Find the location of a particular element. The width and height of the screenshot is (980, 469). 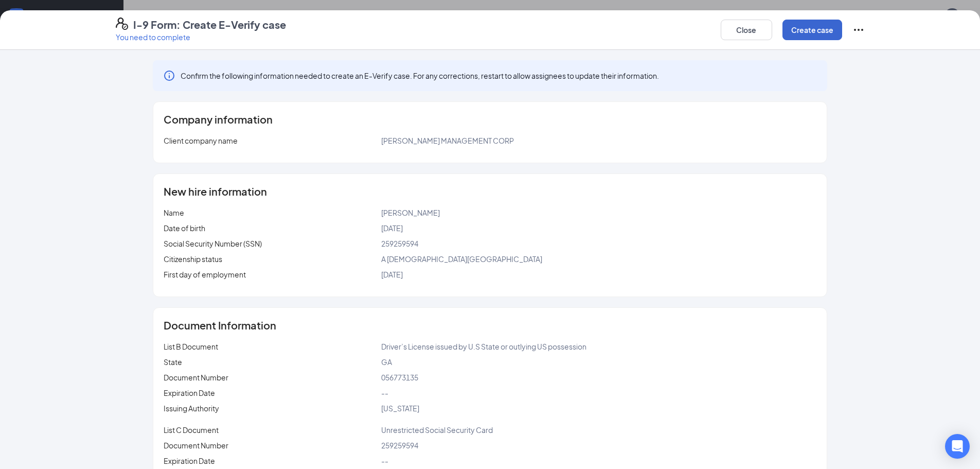

span: Name is located at coordinates (174, 212).